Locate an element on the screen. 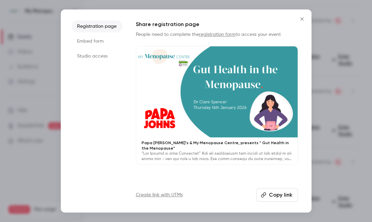  a: Create link with UTMs is located at coordinates (159, 195).